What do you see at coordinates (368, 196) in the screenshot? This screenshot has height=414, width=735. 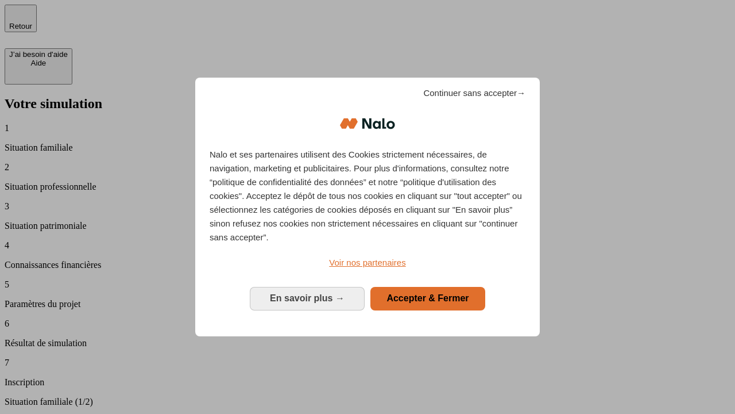 I see `p: Nalo et ses partenaires utilisent des Cookies strictement nécessaires, de navigation, marketing e...` at bounding box center [368, 196].